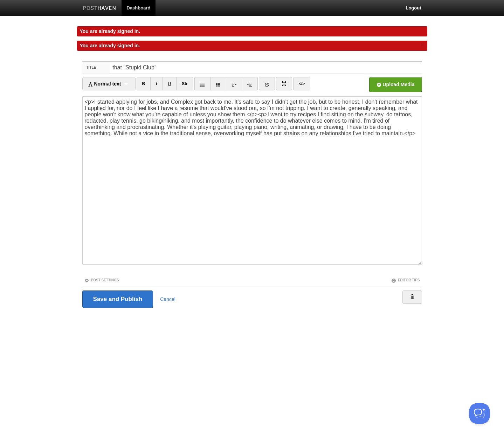 The width and height of the screenshot is (504, 438). I want to click on img: pagebreak-icon.png, so click(284, 84).